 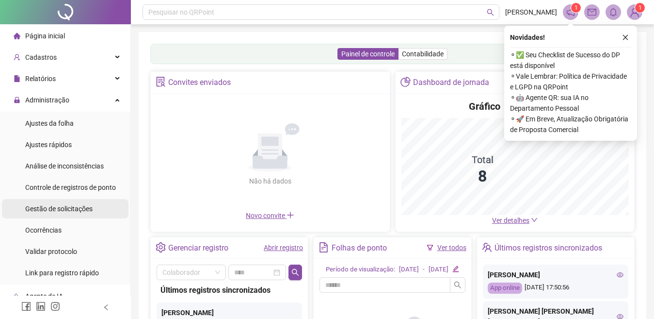 I want to click on span: home, so click(x=17, y=36).